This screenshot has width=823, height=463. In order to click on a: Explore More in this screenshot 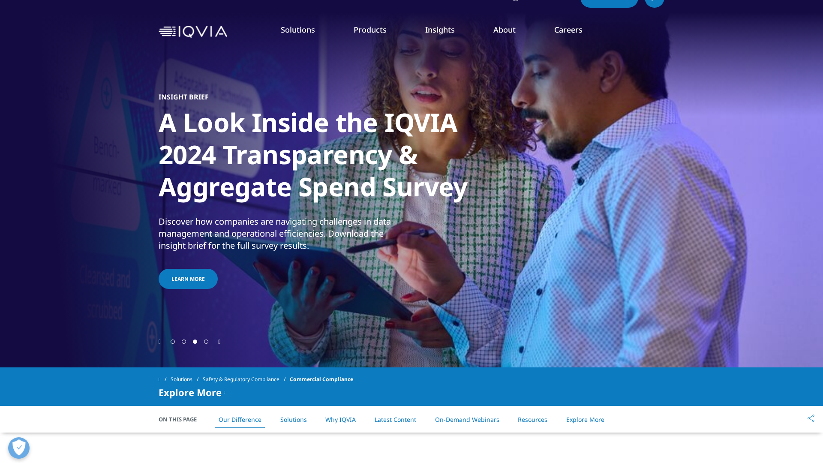, I will do `click(585, 419)`.